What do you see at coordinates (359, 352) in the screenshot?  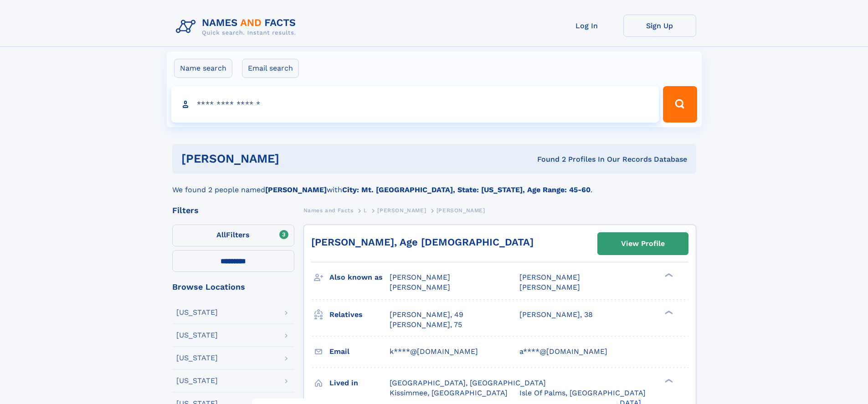 I see `h3: Email` at bounding box center [359, 352].